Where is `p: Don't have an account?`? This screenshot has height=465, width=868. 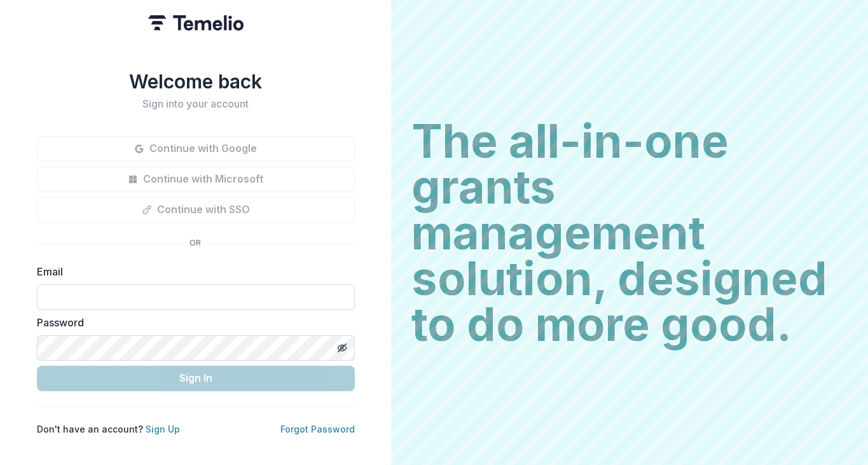
p: Don't have an account? is located at coordinates (108, 429).